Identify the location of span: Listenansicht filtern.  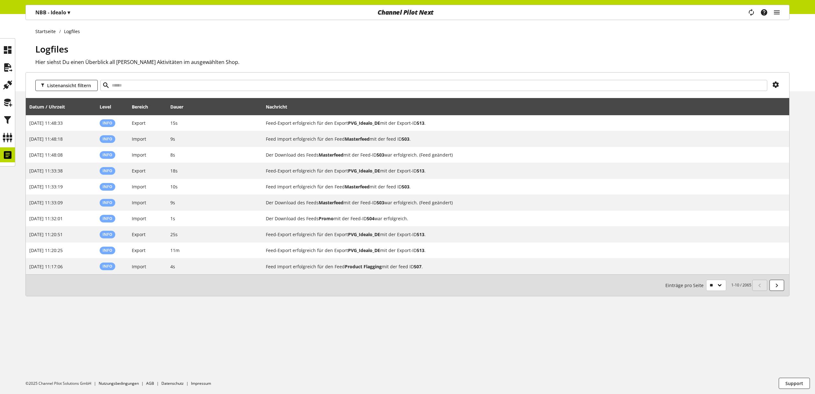
(69, 85).